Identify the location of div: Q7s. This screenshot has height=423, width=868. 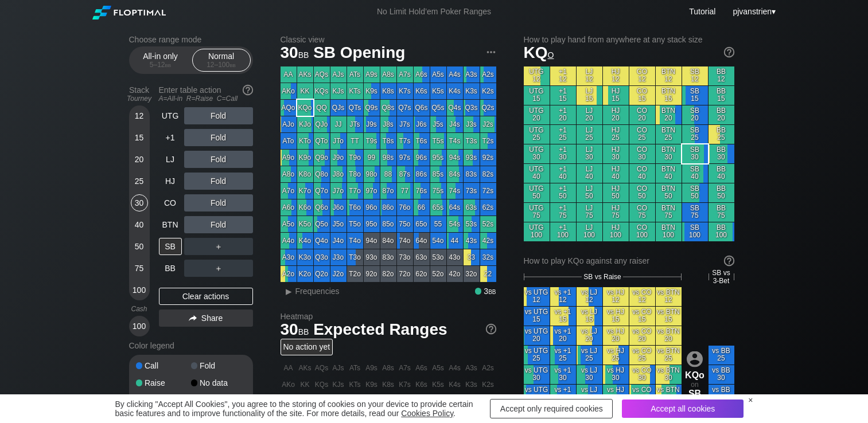
(405, 108).